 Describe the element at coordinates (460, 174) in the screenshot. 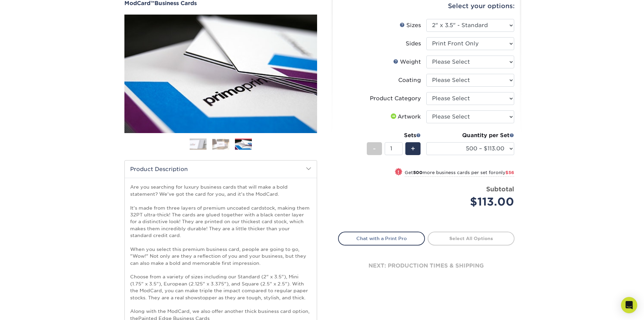

I see `small: Get more business cards per set for` at that location.